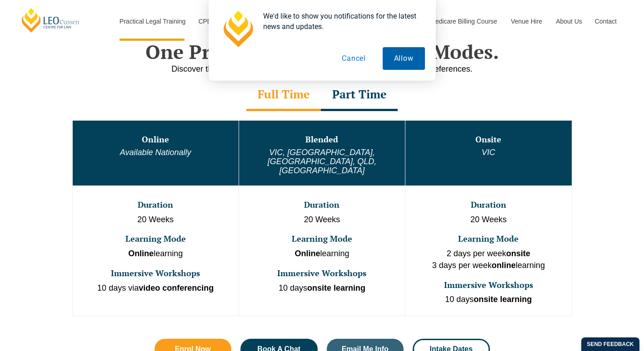 The height and width of the screenshot is (351, 644). I want to click on p: 10 days via, so click(155, 289).